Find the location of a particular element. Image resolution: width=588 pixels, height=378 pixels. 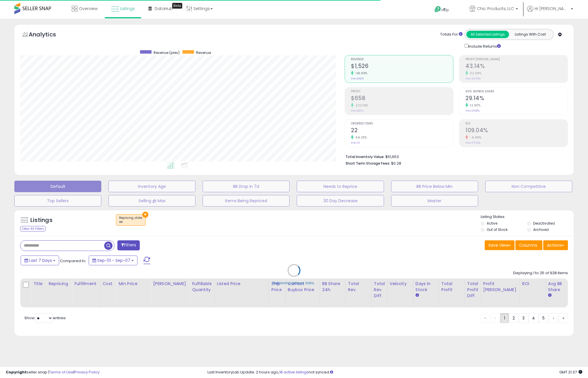

h2: 22 is located at coordinates (402, 131).